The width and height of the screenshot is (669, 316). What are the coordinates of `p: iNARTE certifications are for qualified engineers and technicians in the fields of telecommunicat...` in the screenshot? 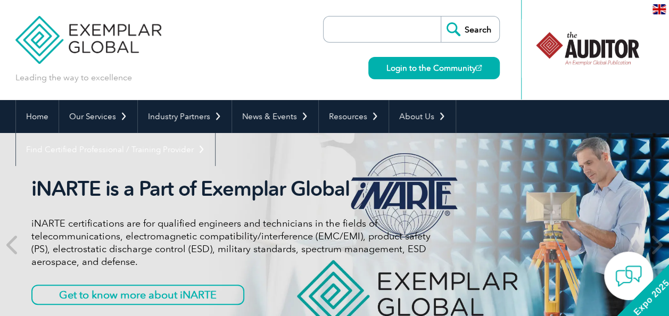 It's located at (231, 243).